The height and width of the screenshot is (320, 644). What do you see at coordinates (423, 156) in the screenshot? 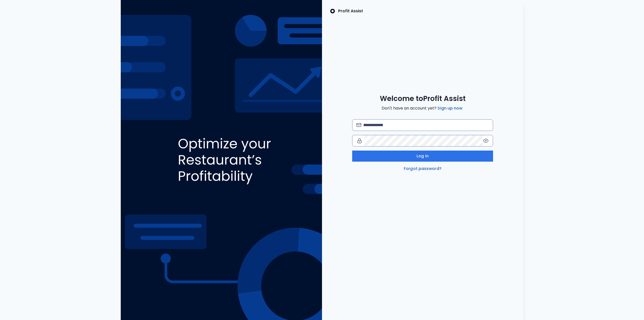
I see `span: Log in` at bounding box center [423, 156].